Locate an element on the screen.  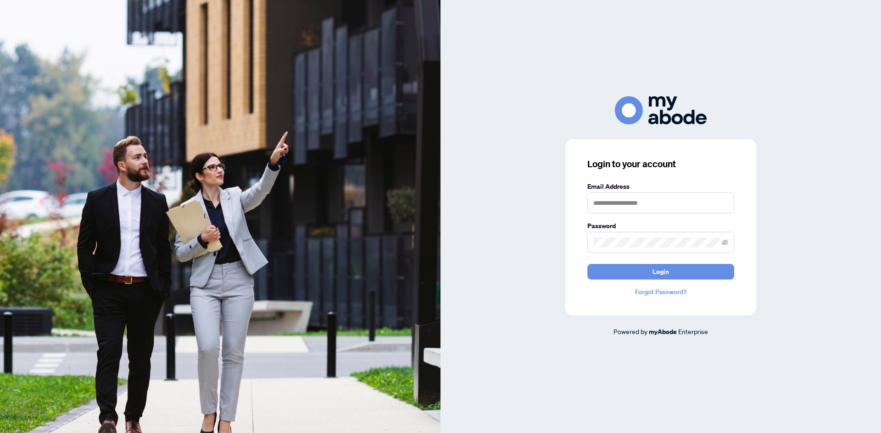
h3: Login to your account is located at coordinates (661, 164).